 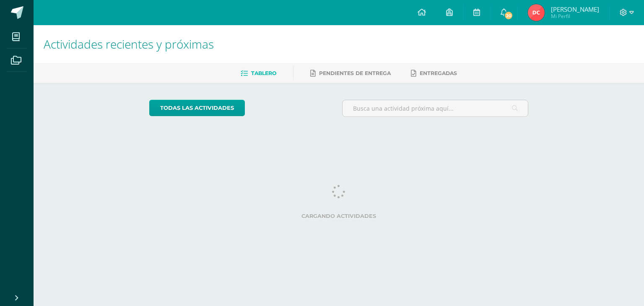 I want to click on label: Cargando actividades, so click(x=339, y=216).